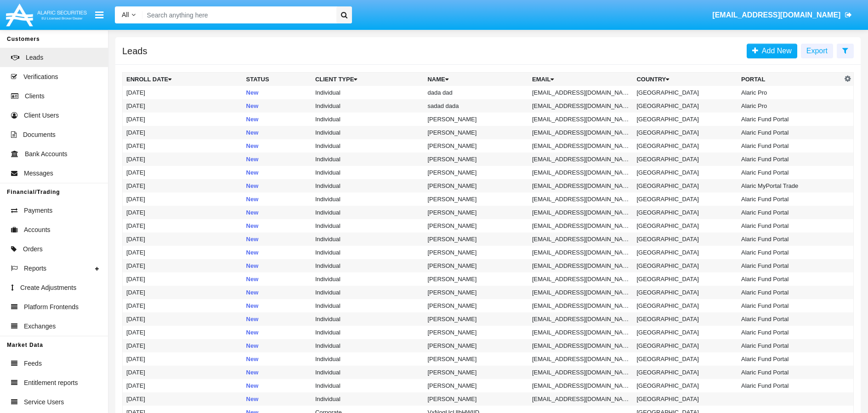 Image resolution: width=868 pixels, height=413 pixels. What do you see at coordinates (817, 51) in the screenshot?
I see `button: Export` at bounding box center [817, 51].